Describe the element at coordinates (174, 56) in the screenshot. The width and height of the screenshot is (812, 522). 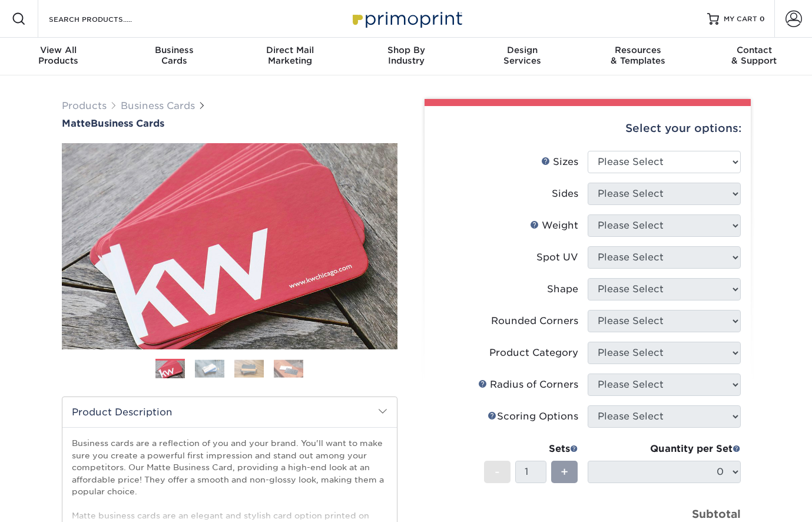
I see `a: BusinessCards` at that location.